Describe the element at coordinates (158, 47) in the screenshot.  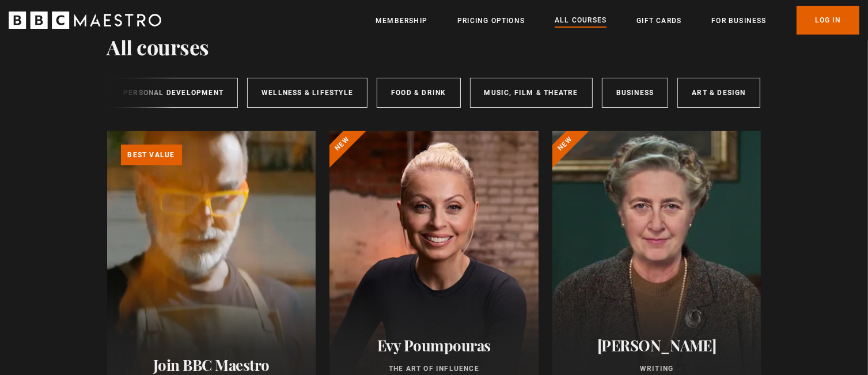
I see `h1: All courses` at that location.